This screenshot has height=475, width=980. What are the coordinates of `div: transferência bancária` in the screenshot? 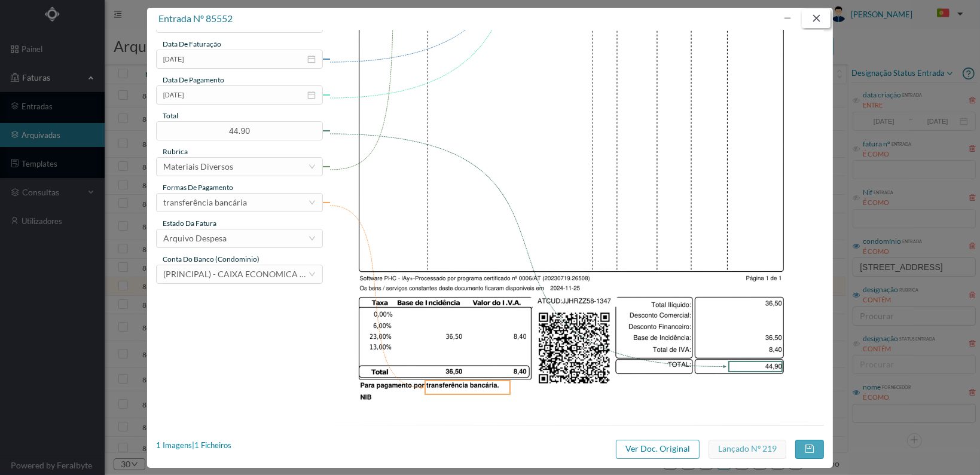 It's located at (205, 202).